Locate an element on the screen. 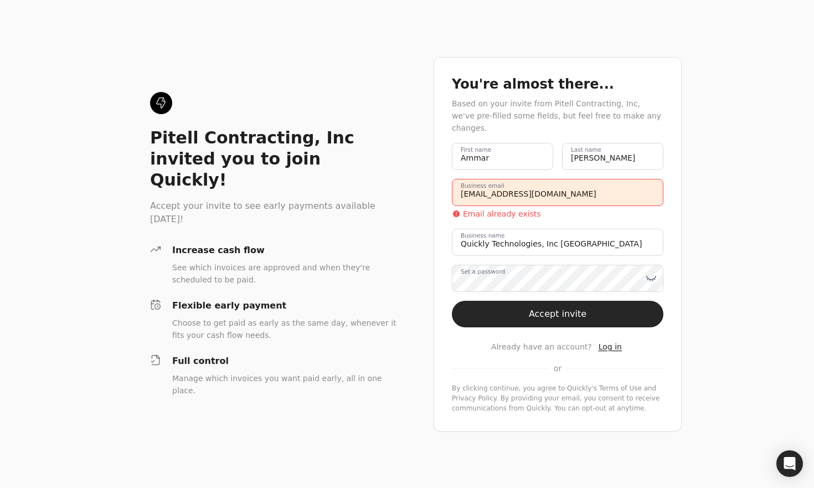 This screenshot has height=488, width=814. a: terms-of-service is located at coordinates (620, 388).